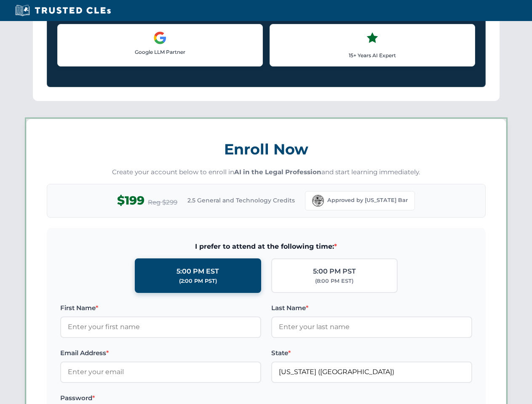  What do you see at coordinates (161, 353) in the screenshot?
I see `label: Email Address` at bounding box center [161, 353].